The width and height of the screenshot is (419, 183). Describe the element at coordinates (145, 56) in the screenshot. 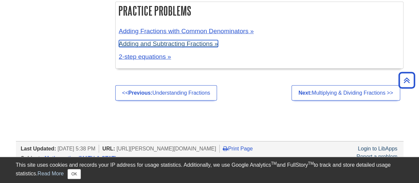

I see `a: 2-step equations »` at that location.